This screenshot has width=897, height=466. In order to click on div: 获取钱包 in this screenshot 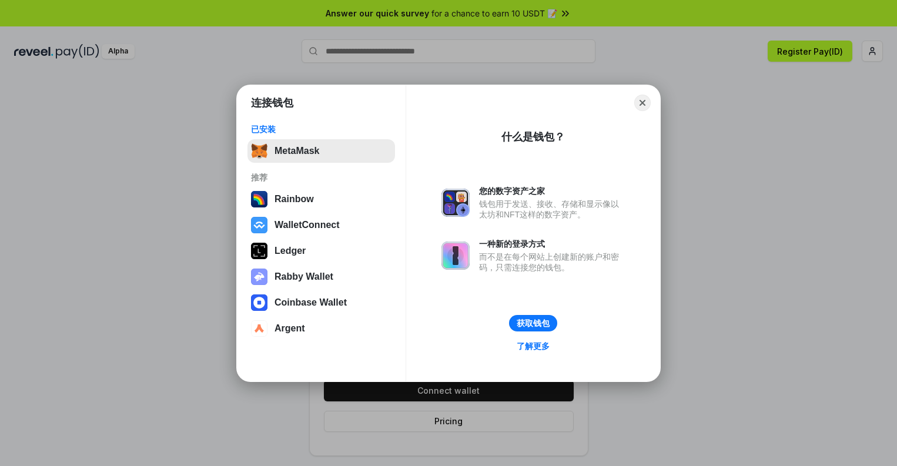, I will do `click(533, 323)`.